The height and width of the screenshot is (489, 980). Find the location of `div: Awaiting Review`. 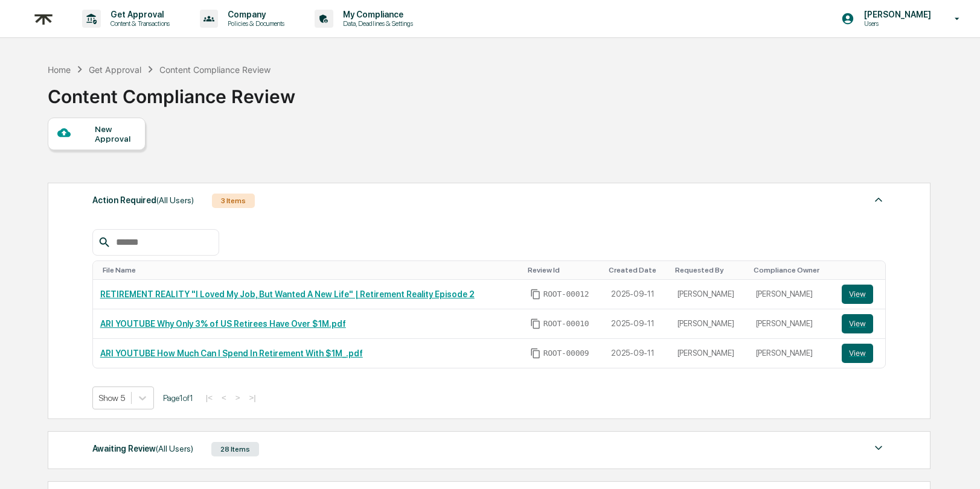

div: Awaiting Review is located at coordinates (143, 449).